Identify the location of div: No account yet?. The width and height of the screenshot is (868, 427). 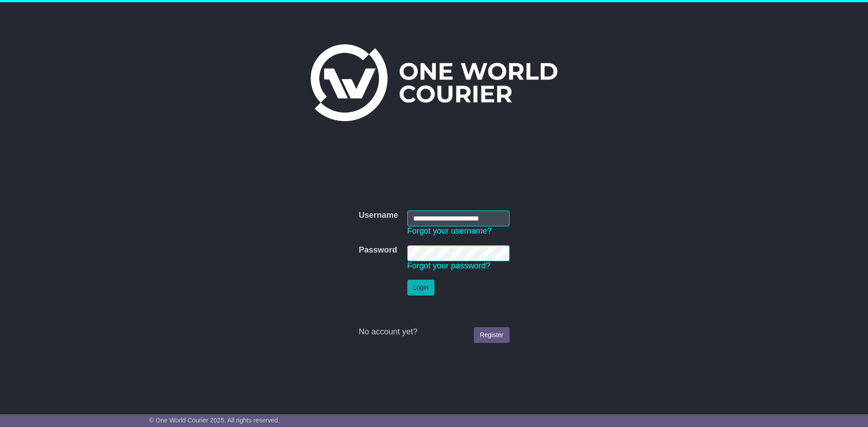
(433, 333).